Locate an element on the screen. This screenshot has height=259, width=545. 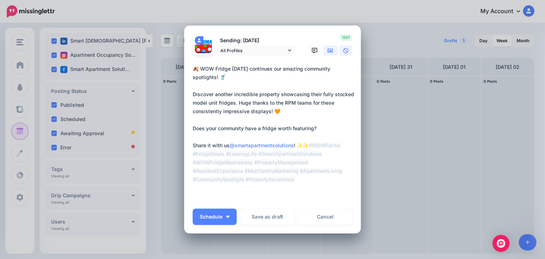
button: Schedule is located at coordinates (215, 217).